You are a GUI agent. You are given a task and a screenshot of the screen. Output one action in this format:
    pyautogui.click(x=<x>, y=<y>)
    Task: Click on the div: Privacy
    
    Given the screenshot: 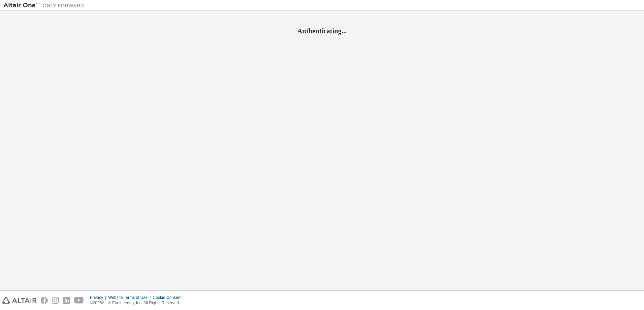 What is the action you would take?
    pyautogui.click(x=99, y=298)
    